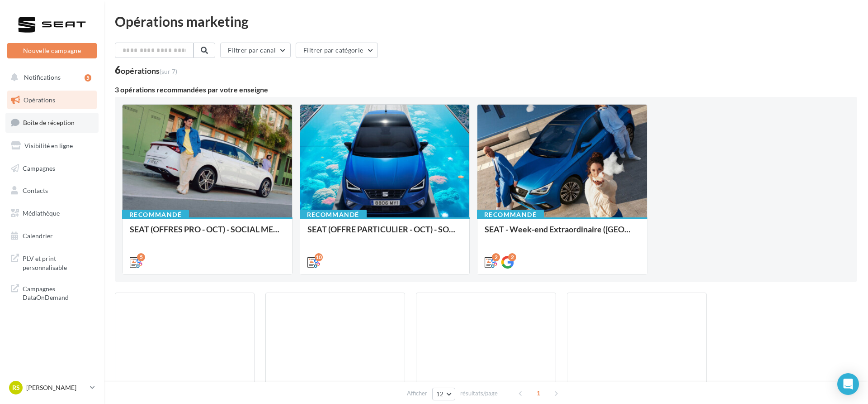 Image resolution: width=868 pixels, height=404 pixels. I want to click on span: PLV et print personnalisable, so click(58, 262).